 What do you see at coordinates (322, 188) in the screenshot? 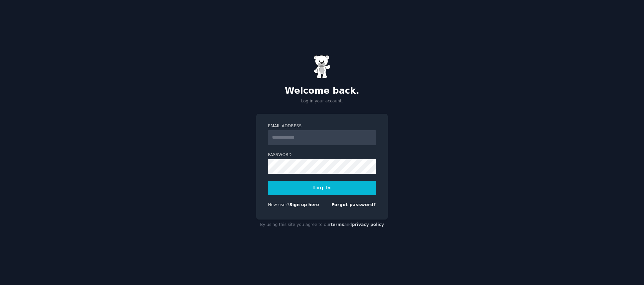
I see `button: Log In` at bounding box center [322, 188].